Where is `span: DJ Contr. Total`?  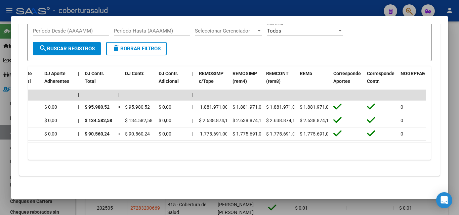
span: DJ Contr. Total is located at coordinates (94, 77).